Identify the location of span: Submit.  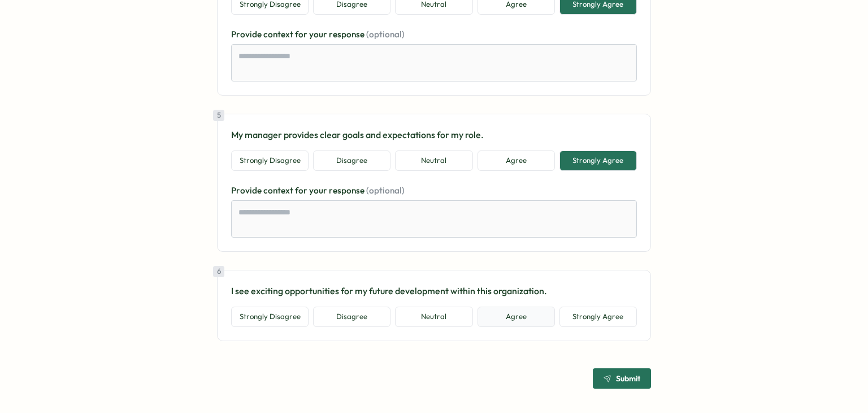
(627, 378).